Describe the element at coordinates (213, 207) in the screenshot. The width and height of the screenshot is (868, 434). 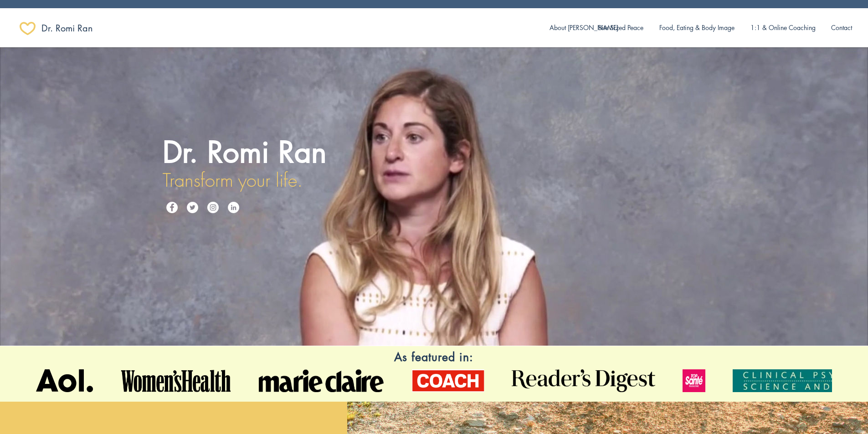
I see `a: Instagram` at that location.